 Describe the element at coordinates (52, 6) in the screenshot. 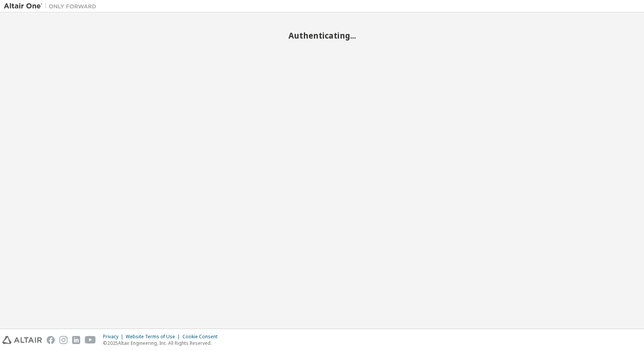

I see `img: Altair One` at that location.